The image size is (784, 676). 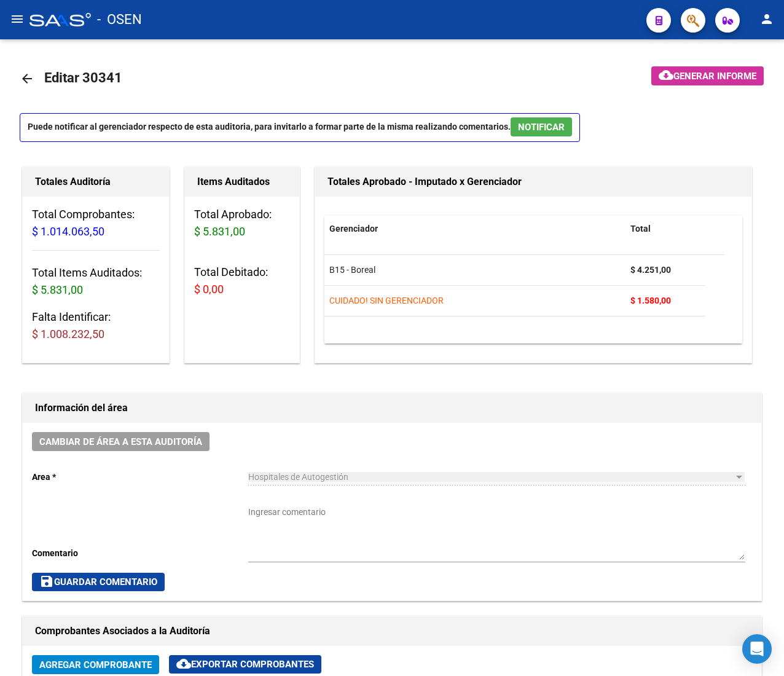 What do you see at coordinates (245, 664) in the screenshot?
I see `span: Exportar Comprobantes` at bounding box center [245, 664].